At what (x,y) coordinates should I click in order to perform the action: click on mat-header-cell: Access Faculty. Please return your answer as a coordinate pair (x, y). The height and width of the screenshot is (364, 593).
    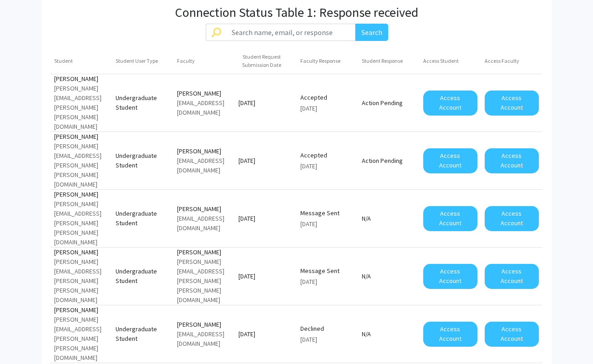
    Looking at the image, I should click on (512, 61).